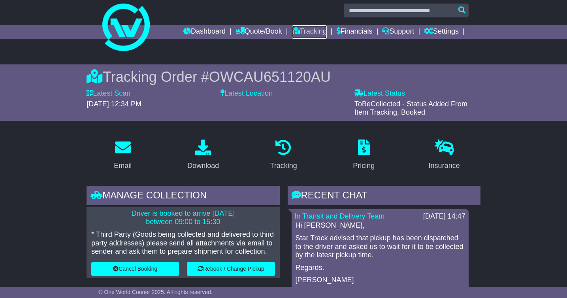  Describe the element at coordinates (384, 196) in the screenshot. I see `div: RECENT CHAT` at that location.